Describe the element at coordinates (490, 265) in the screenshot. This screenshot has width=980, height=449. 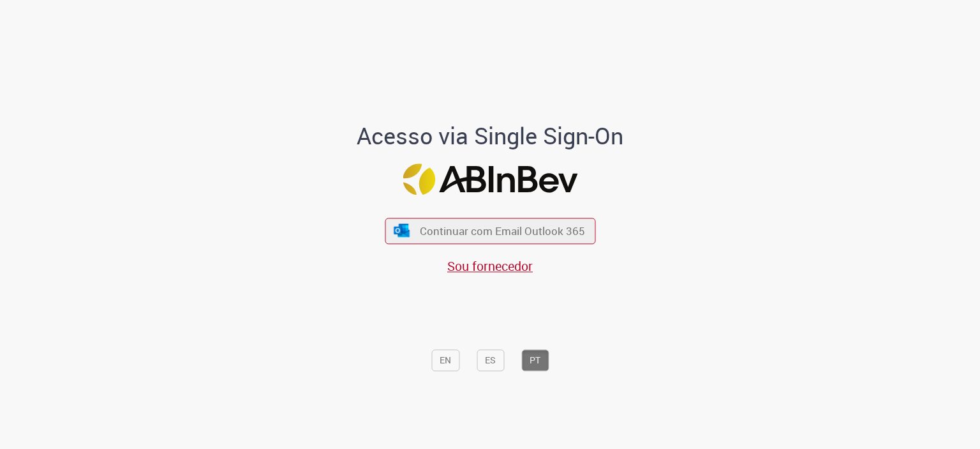
I see `span: Sou fornecedor` at that location.